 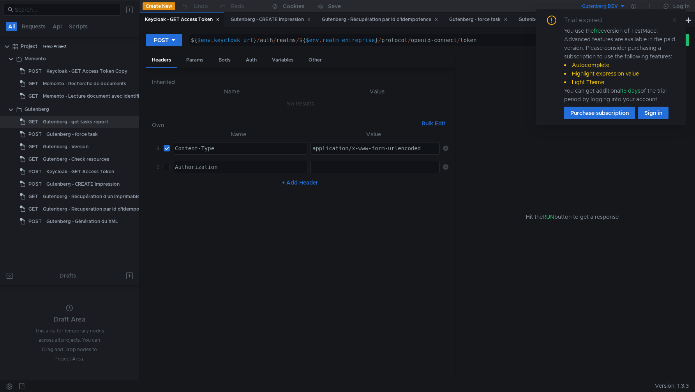 What do you see at coordinates (300, 104) in the screenshot?
I see `nz-embed-empty: No Results` at bounding box center [300, 104].